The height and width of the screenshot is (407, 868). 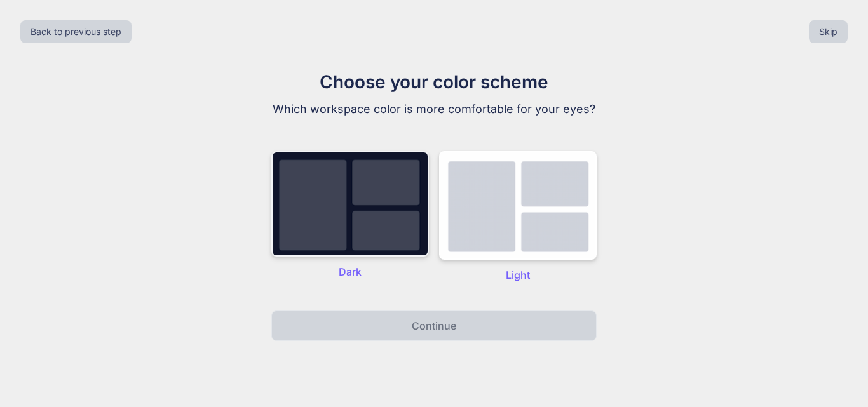 I want to click on p: Which workspace color is more comfortable for your eyes?, so click(x=434, y=109).